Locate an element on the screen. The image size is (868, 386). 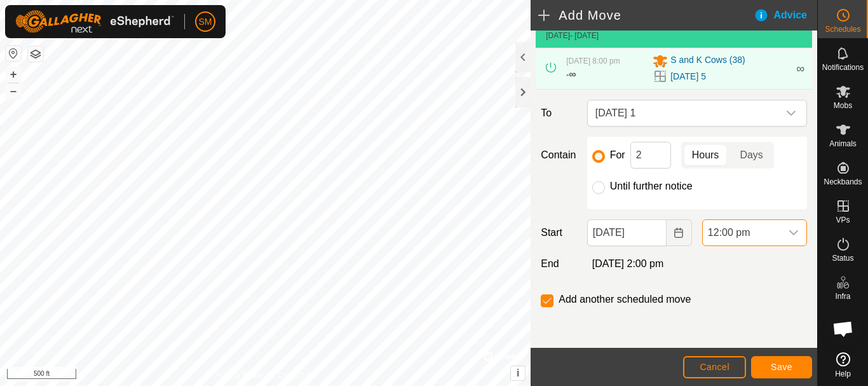
span: Animals is located at coordinates (843, 144).